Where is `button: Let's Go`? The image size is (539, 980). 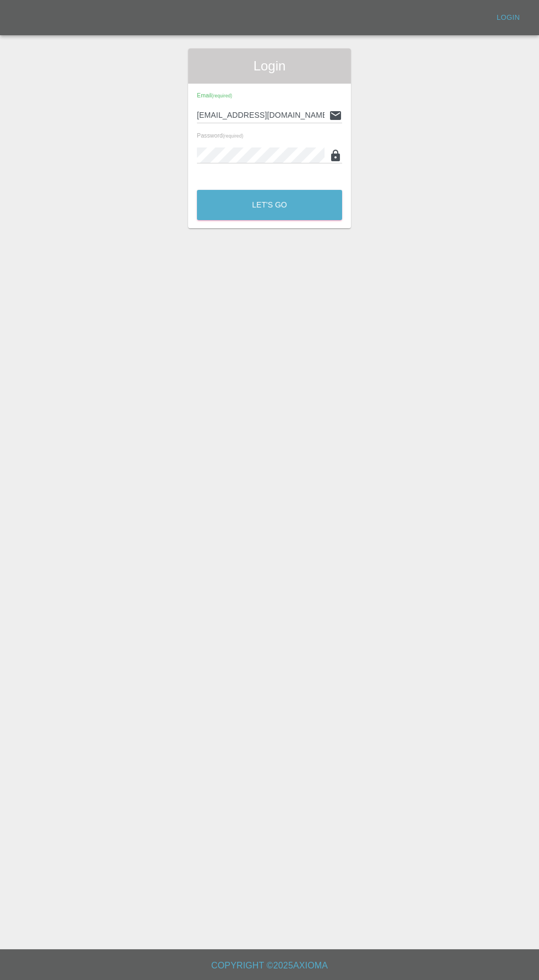
button: Let's Go is located at coordinates (270, 204).